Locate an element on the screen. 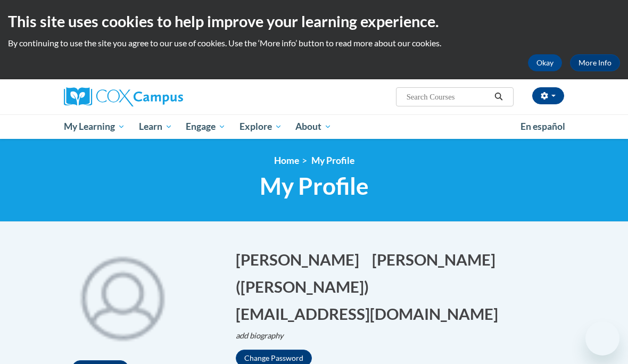 The height and width of the screenshot is (364, 628). a: More Info is located at coordinates (595, 63).